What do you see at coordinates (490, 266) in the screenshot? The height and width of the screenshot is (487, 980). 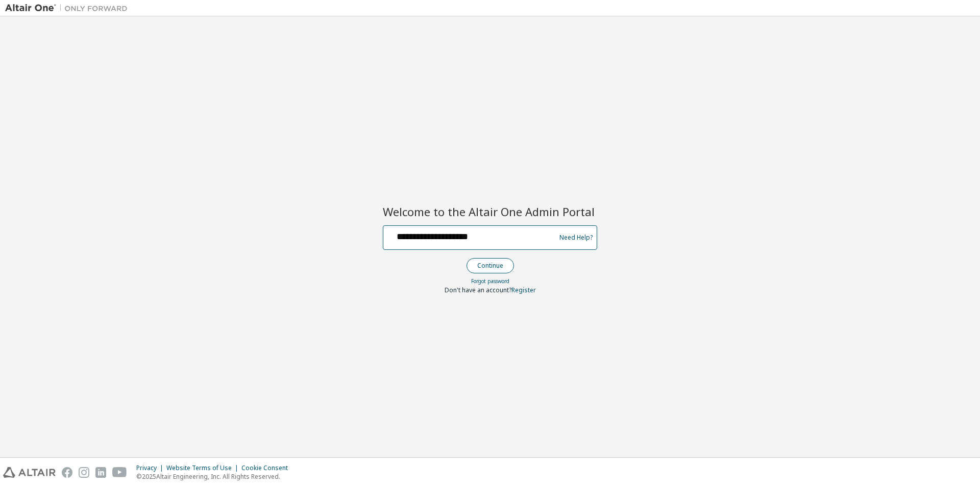 I see `button: Continue` at bounding box center [490, 266].